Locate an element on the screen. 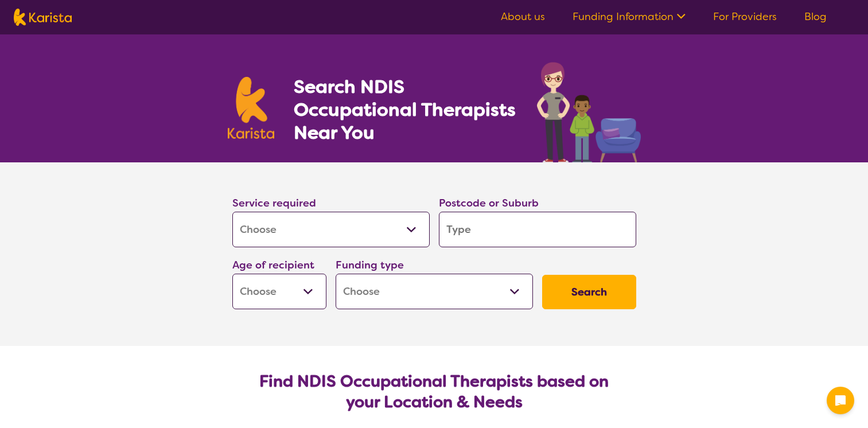 The height and width of the screenshot is (428, 868). label: Service required is located at coordinates (274, 203).